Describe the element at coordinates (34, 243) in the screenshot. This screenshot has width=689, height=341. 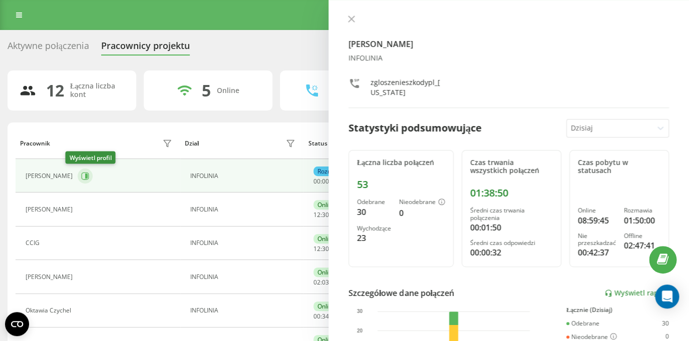
I see `div: CCIG` at that location.